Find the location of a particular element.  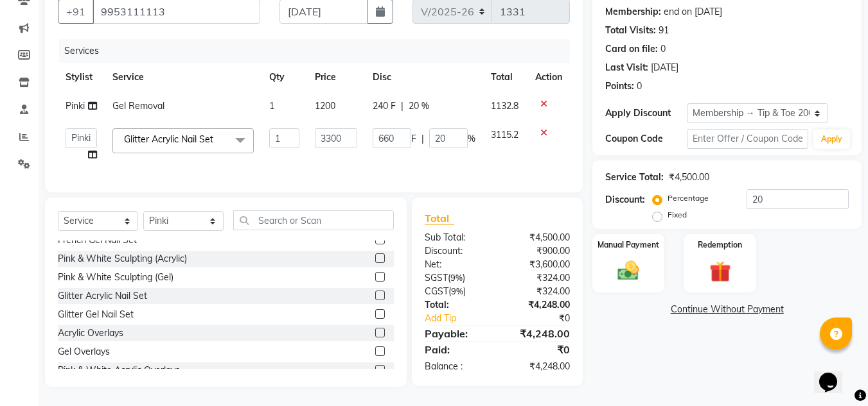

span: Glitter Acrylic Nail Set is located at coordinates (169, 139).